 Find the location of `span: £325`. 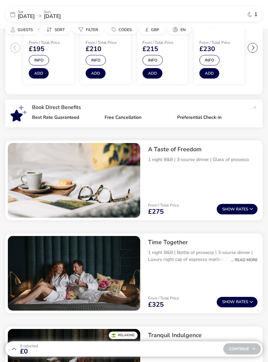

span: £325 is located at coordinates (156, 305).